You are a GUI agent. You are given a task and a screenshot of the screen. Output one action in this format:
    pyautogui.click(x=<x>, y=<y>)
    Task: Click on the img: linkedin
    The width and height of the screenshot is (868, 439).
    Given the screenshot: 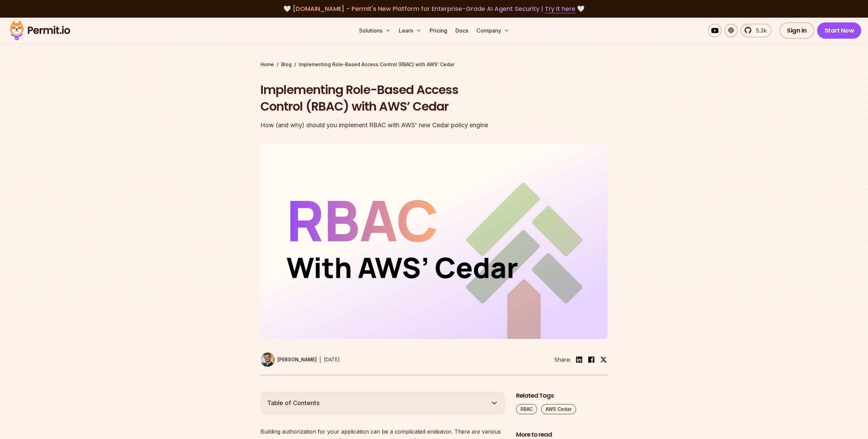 What is the action you would take?
    pyautogui.click(x=579, y=359)
    